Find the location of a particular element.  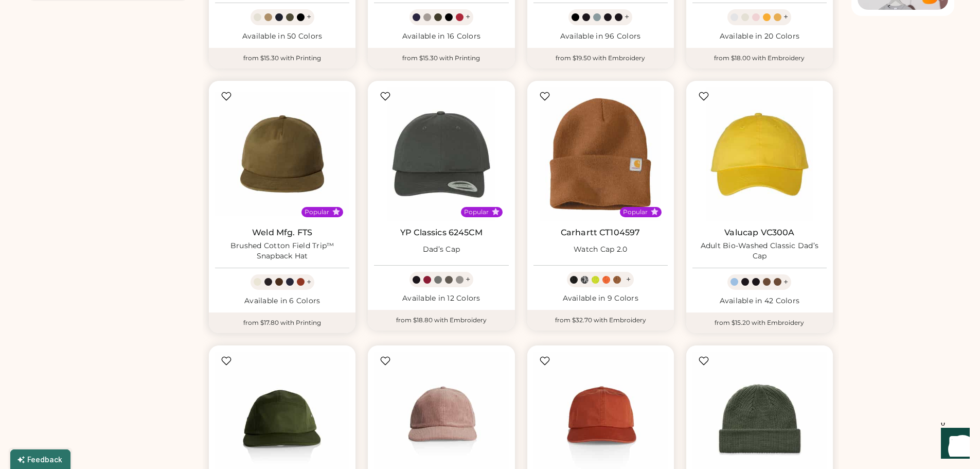

div: Available in 42 Colors is located at coordinates (760, 301).